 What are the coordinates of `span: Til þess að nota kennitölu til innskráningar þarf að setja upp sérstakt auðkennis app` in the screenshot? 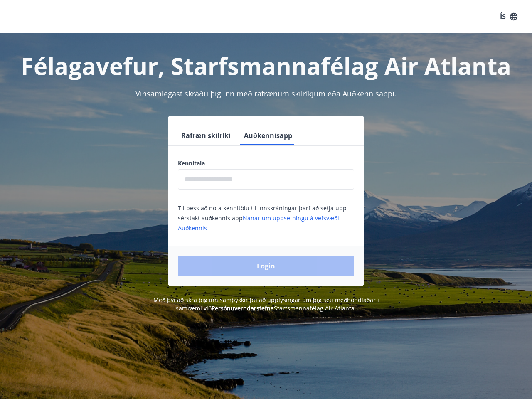 It's located at (262, 218).